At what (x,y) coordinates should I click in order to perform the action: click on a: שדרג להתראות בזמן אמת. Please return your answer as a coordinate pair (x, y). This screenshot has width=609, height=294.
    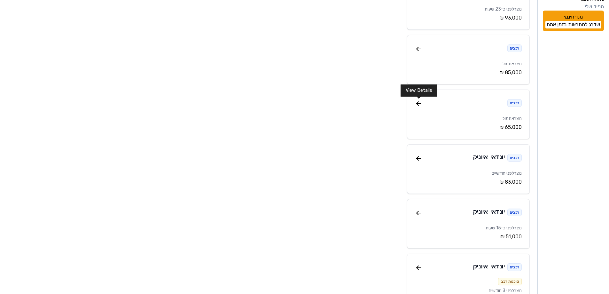
    Looking at the image, I should click on (573, 25).